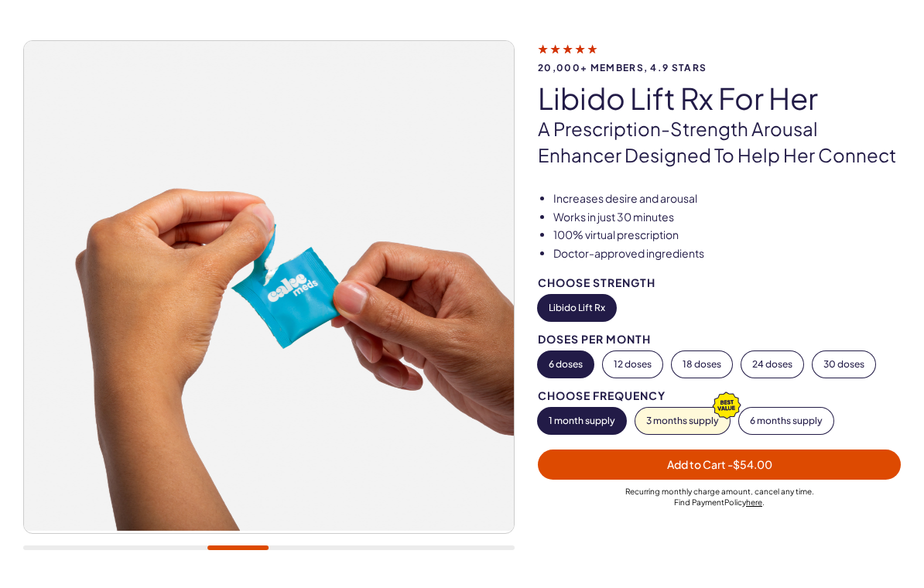 This screenshot has width=924, height=588. What do you see at coordinates (754, 502) in the screenshot?
I see `a: here` at bounding box center [754, 502].